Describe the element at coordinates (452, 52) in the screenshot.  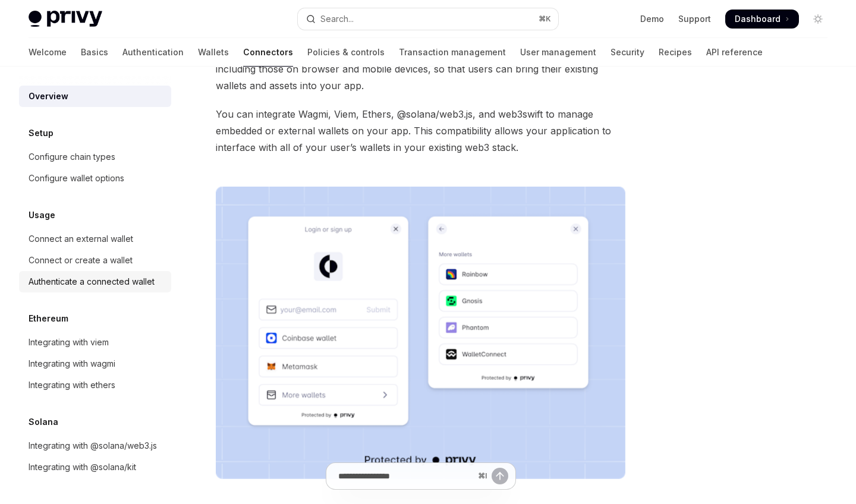
I see `a: Transaction management` at that location.